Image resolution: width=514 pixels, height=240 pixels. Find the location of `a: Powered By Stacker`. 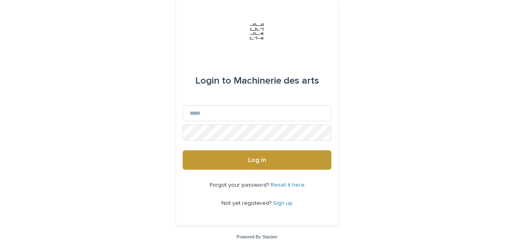

a: Powered By Stacker is located at coordinates (257, 237).